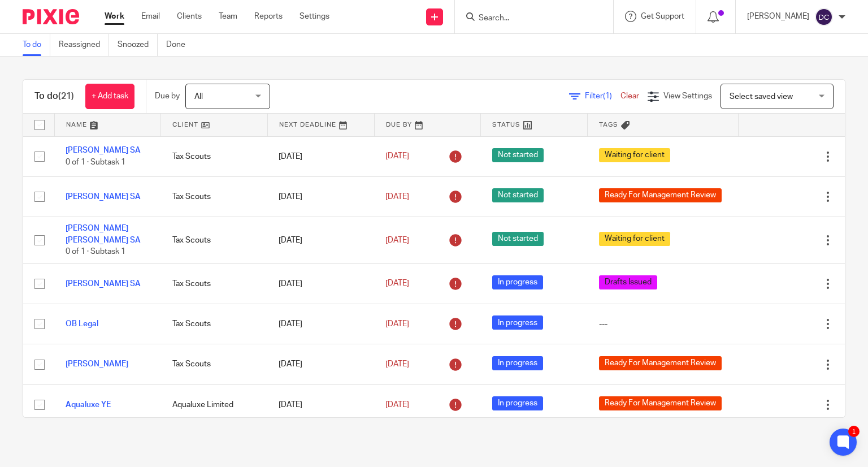 This screenshot has width=868, height=467. What do you see at coordinates (688, 96) in the screenshot?
I see `span: View Settings` at bounding box center [688, 96].